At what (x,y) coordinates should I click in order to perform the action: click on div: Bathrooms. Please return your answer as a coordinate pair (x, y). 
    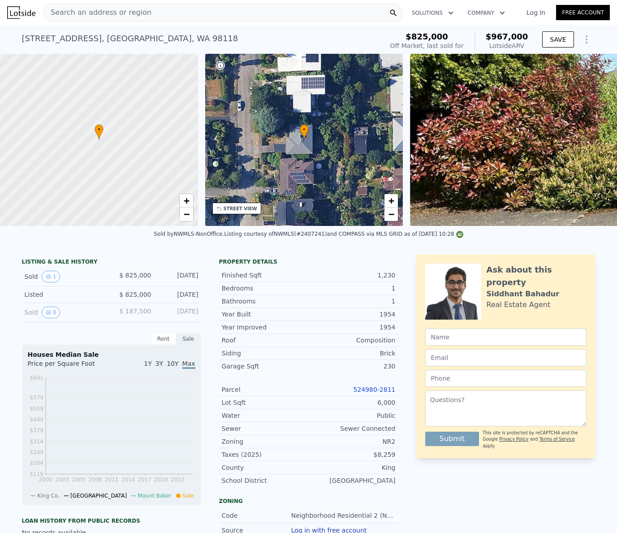
    Looking at the image, I should click on (265, 301).